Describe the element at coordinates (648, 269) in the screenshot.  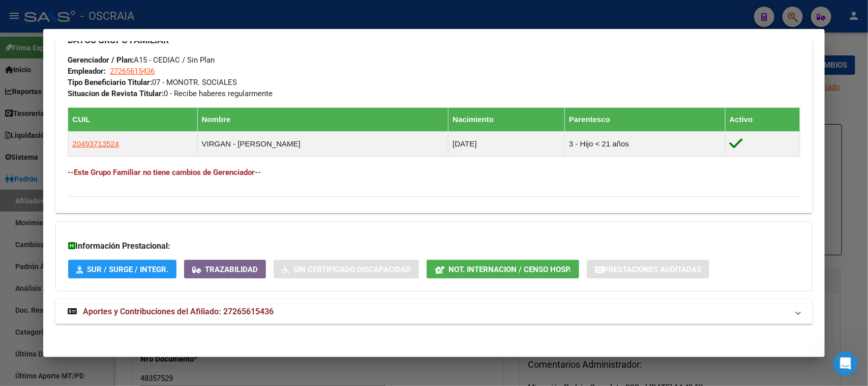
I see `button: Prestaciones Auditadas` at that location.